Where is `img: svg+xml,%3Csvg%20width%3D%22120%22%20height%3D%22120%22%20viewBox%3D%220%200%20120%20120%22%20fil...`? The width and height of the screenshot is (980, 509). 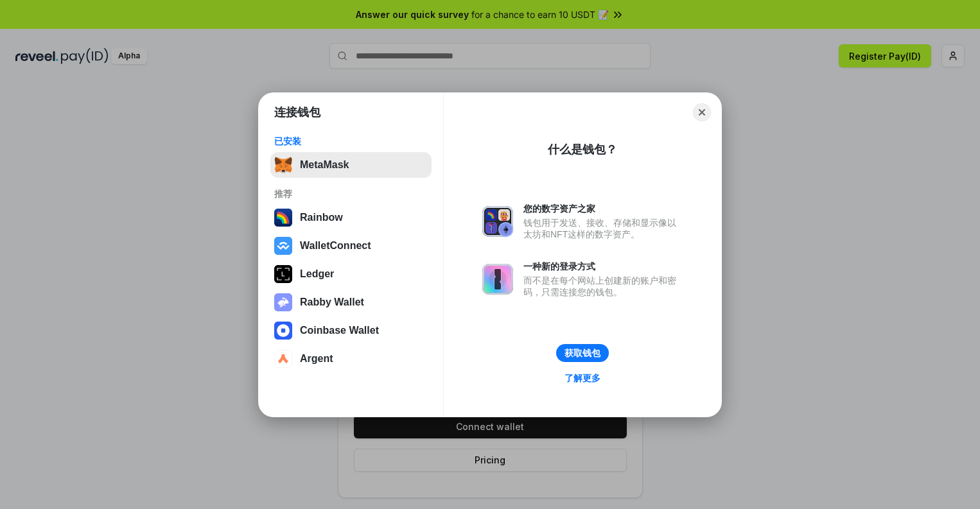 img: svg+xml,%3Csvg%20width%3D%22120%22%20height%3D%22120%22%20viewBox%3D%220%200%20120%20120%22%20fil... is located at coordinates (284, 218).